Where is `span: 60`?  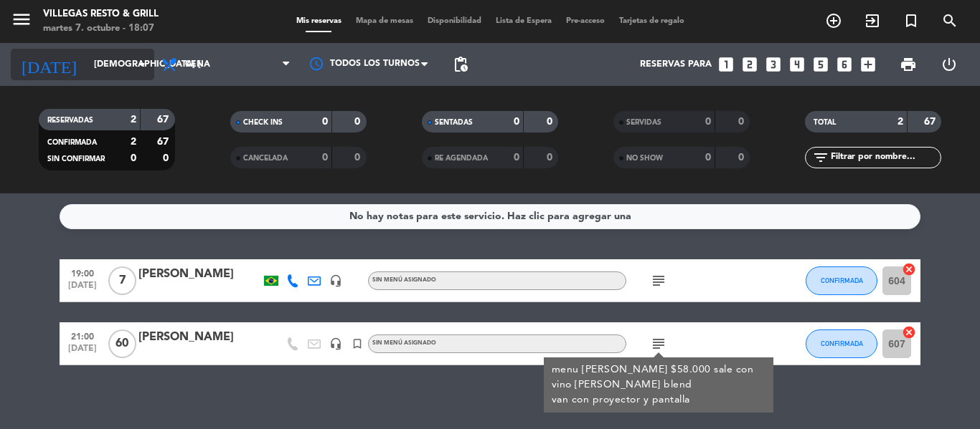
span: 60 is located at coordinates (122, 344).